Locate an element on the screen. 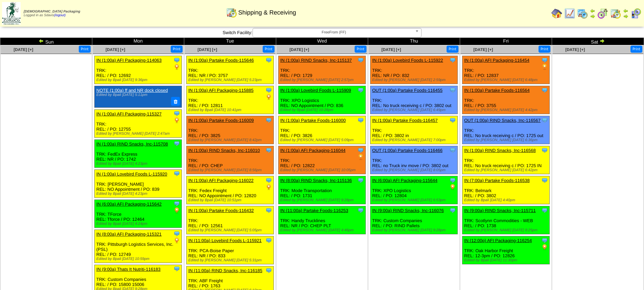  div: TRK: TForce REL: Tforce / PO: 12464 is located at coordinates (138, 213).